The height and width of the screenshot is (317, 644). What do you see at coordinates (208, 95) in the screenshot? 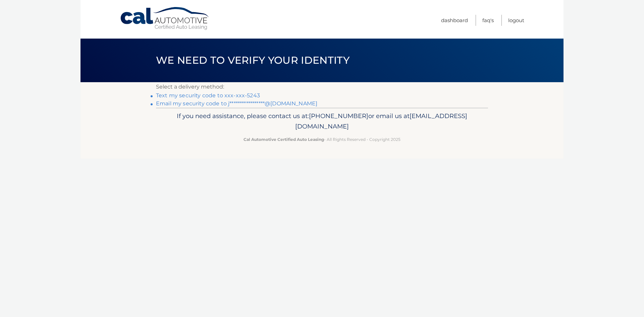
I see `a: Text my security code to xxx-xxx-5243` at bounding box center [208, 95].